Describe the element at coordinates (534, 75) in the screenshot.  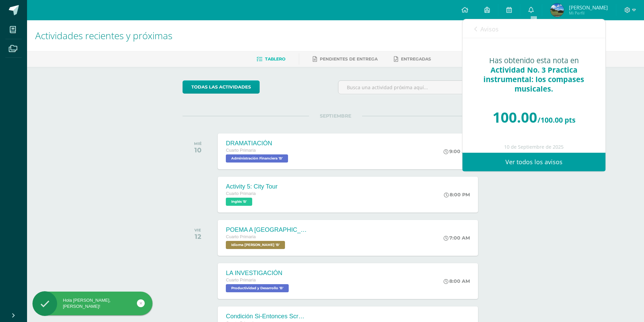
I see `div: Has obtenido esta nota en` at that location.